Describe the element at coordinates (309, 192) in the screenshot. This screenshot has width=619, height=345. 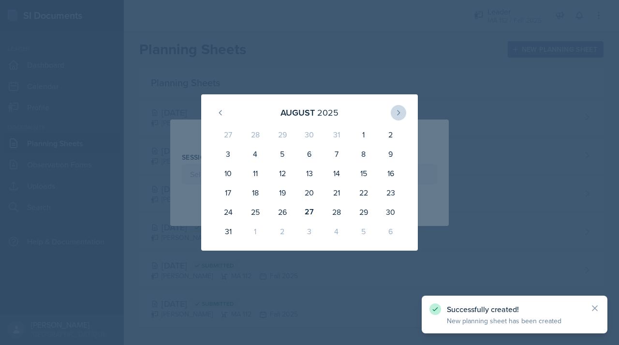
I see `div: 20` at that location.